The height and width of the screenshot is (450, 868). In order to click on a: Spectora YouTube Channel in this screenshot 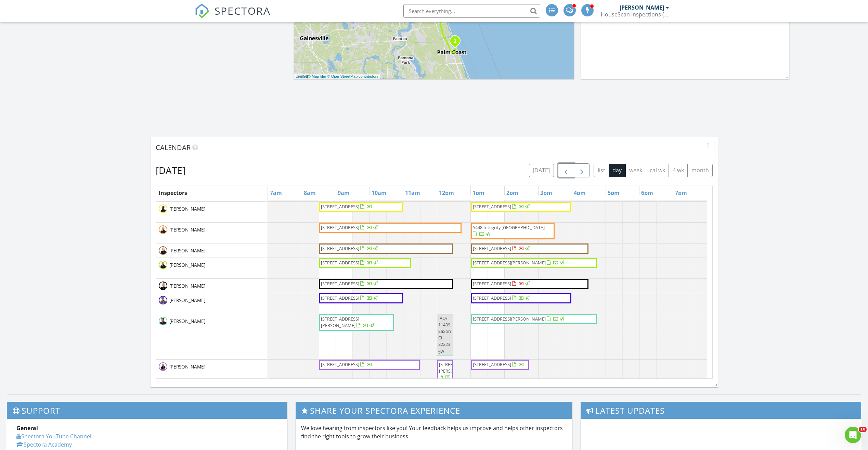, I will do `click(54, 436)`.